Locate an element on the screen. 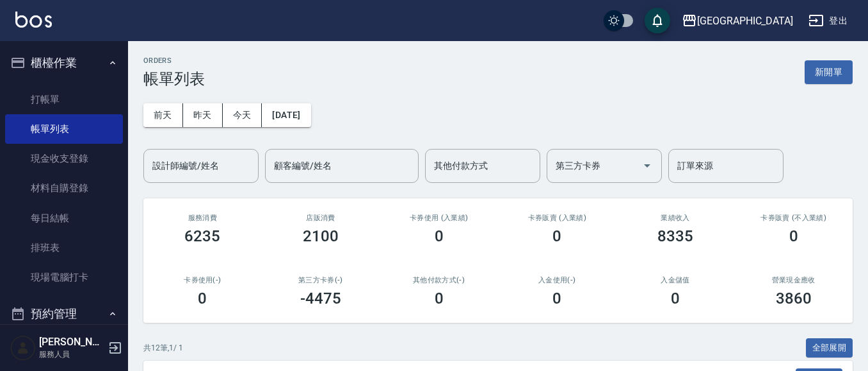 This screenshot has width=868, height=371. h2: 卡券使用(-) is located at coordinates (202, 280).